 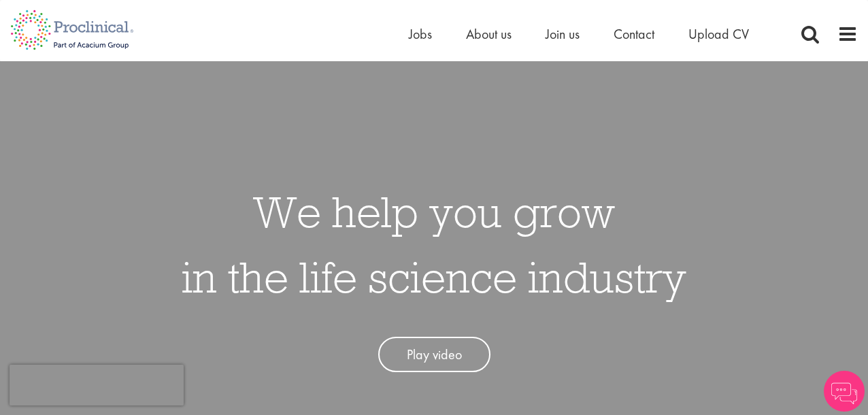 I want to click on a: Join us, so click(x=563, y=34).